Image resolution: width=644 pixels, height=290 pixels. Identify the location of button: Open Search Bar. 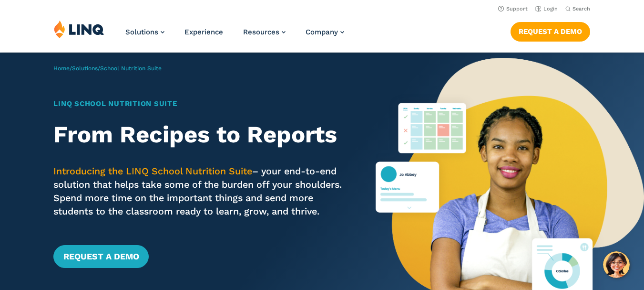
(578, 8).